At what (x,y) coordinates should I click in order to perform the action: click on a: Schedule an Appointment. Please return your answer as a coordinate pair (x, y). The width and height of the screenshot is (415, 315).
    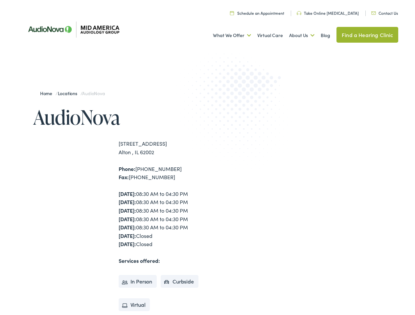
    Looking at the image, I should click on (257, 13).